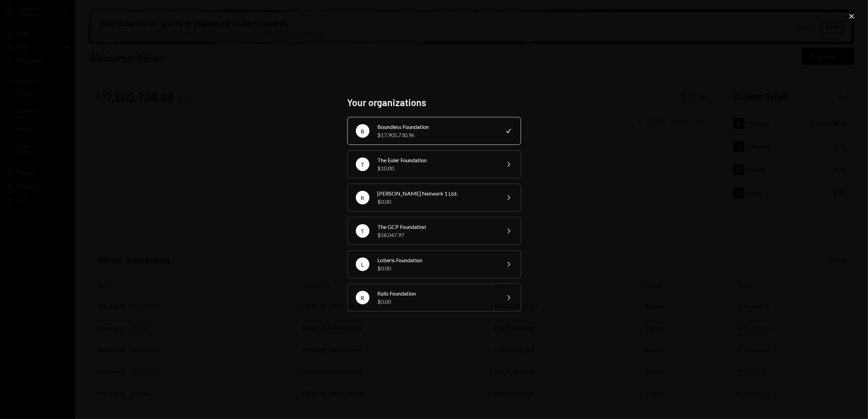  Describe the element at coordinates (437, 235) in the screenshot. I see `div: $58,047.97` at that location.